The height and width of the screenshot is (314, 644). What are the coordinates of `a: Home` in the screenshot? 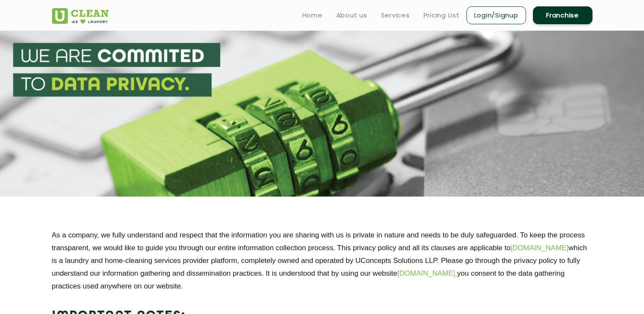 It's located at (313, 15).